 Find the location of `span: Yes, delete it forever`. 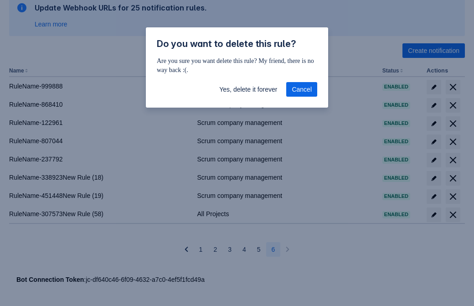

span: Yes, delete it forever is located at coordinates (248, 89).